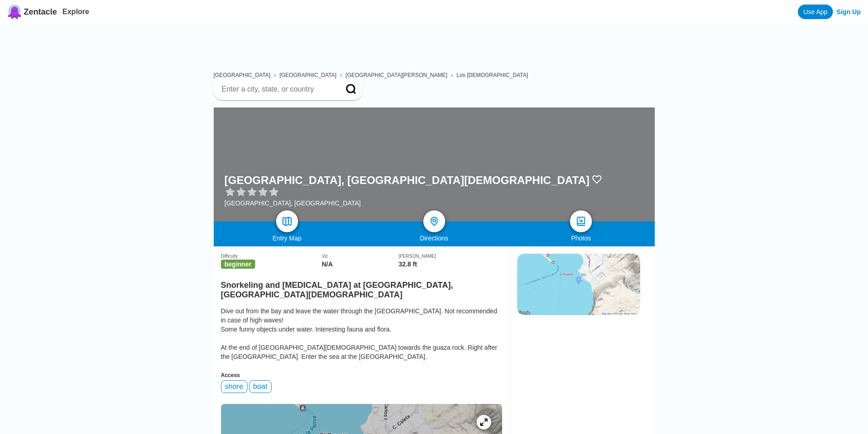 Image resolution: width=868 pixels, height=434 pixels. Describe the element at coordinates (434, 221) in the screenshot. I see `img: directions` at that location.